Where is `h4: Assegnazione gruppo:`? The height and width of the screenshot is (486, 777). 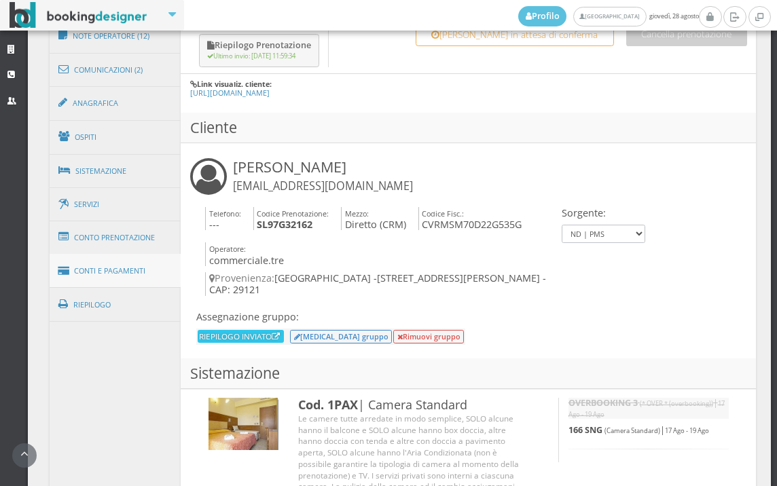
h4: Assegnazione gruppo: is located at coordinates (331, 316).